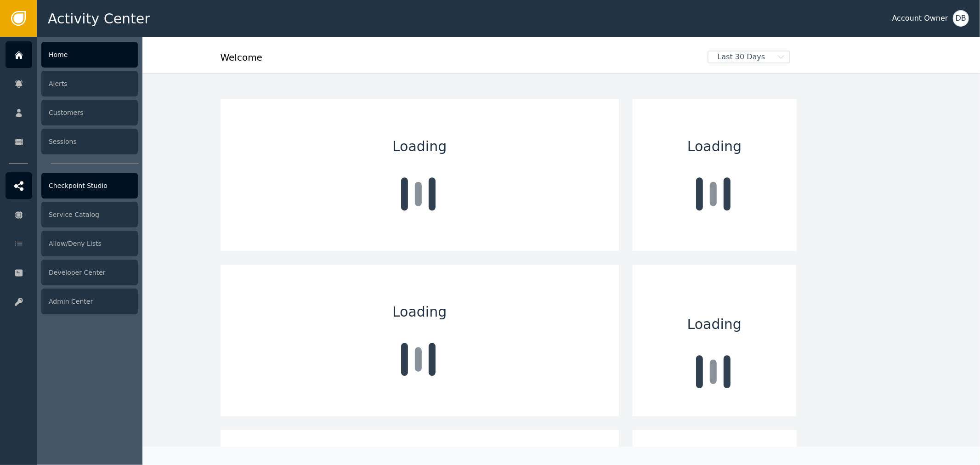  I want to click on div: Customers, so click(89, 112).